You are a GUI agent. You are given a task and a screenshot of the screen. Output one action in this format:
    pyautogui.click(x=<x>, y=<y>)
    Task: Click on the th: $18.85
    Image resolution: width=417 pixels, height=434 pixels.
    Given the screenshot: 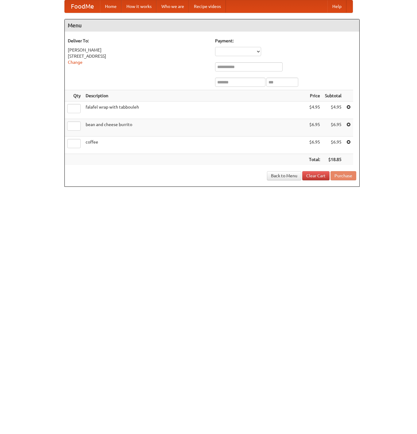 What is the action you would take?
    pyautogui.click(x=333, y=160)
    